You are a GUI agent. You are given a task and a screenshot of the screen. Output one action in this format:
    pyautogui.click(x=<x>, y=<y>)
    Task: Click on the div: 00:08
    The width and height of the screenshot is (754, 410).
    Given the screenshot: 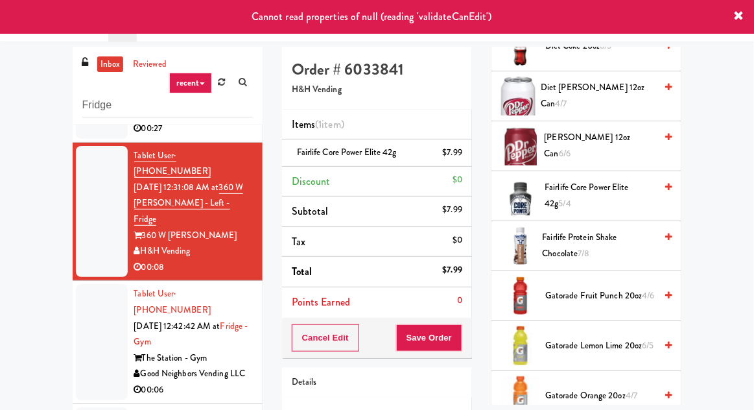 What is the action you would take?
    pyautogui.click(x=193, y=267)
    